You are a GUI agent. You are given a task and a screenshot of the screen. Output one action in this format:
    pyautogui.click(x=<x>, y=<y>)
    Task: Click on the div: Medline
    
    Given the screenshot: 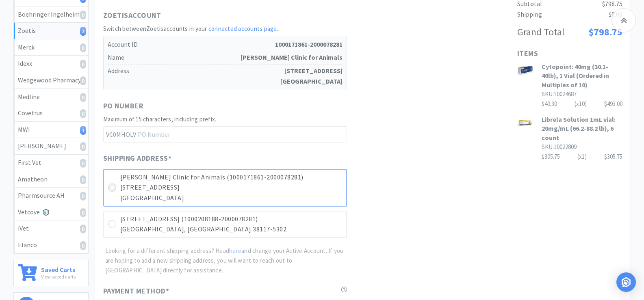 What is the action you would take?
    pyautogui.click(x=51, y=97)
    